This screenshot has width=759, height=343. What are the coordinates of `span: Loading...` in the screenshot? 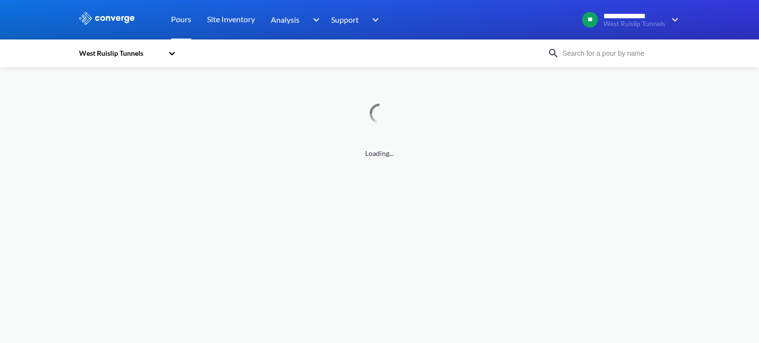 It's located at (380, 154).